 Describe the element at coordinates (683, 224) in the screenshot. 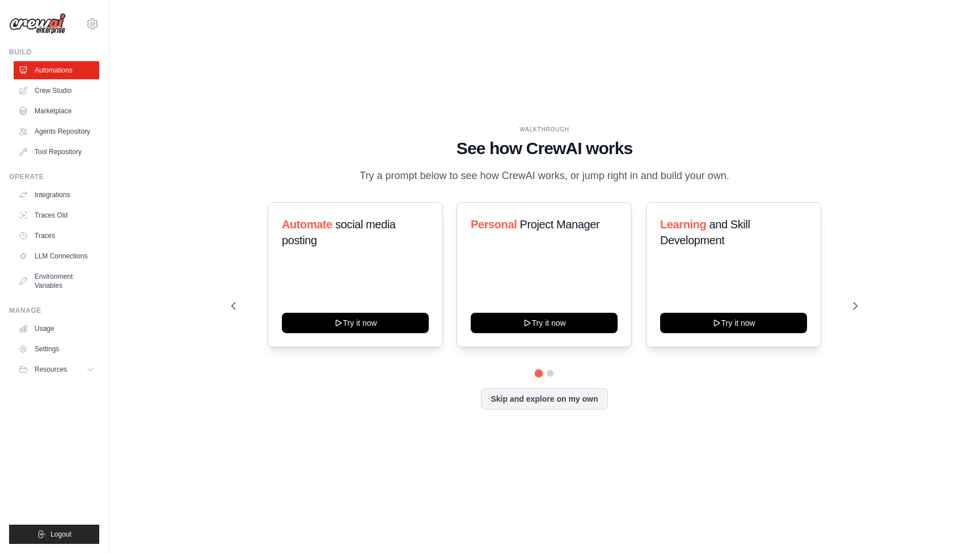

I see `span: Learning` at that location.